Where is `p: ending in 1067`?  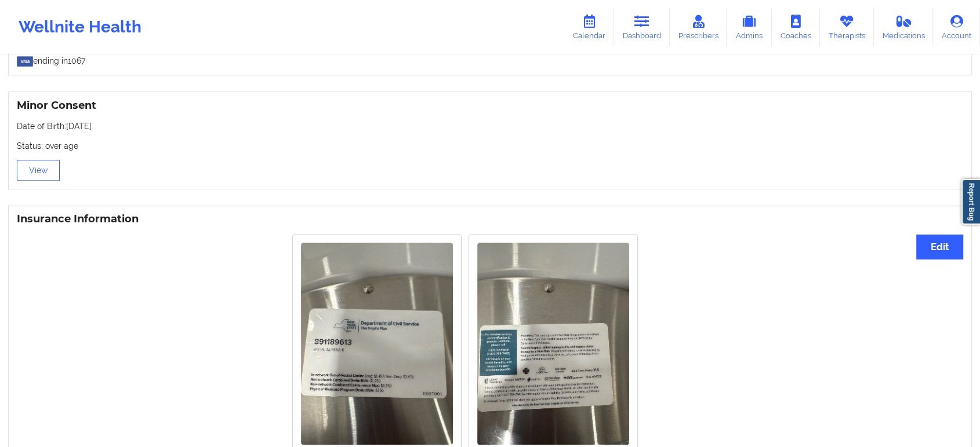
p: ending in 1067 is located at coordinates (490, 58).